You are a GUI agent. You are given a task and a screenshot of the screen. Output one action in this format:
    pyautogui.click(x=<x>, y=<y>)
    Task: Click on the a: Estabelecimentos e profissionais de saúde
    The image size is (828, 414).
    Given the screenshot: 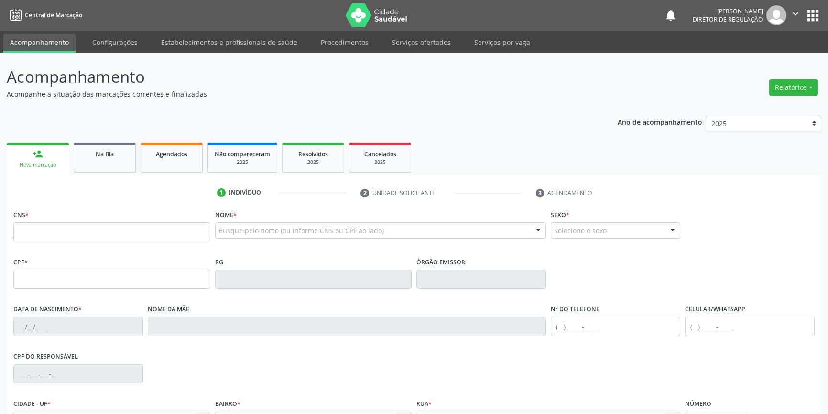 What is the action you would take?
    pyautogui.click(x=229, y=42)
    